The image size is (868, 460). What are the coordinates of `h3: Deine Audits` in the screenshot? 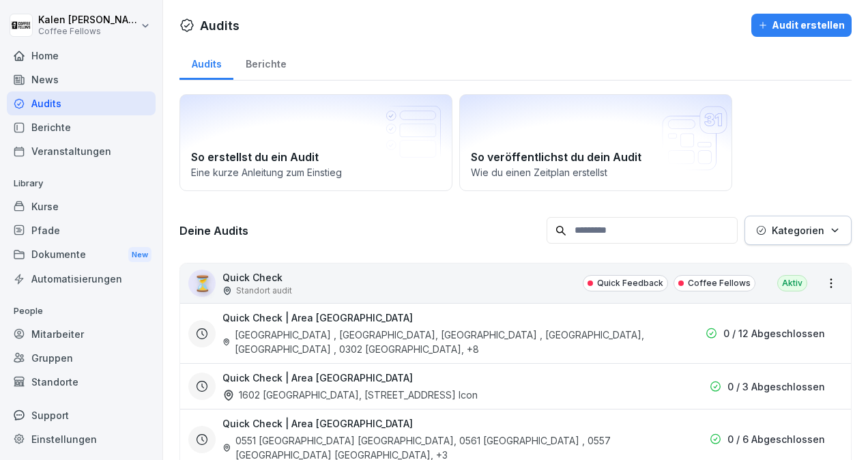 It's located at (359, 231).